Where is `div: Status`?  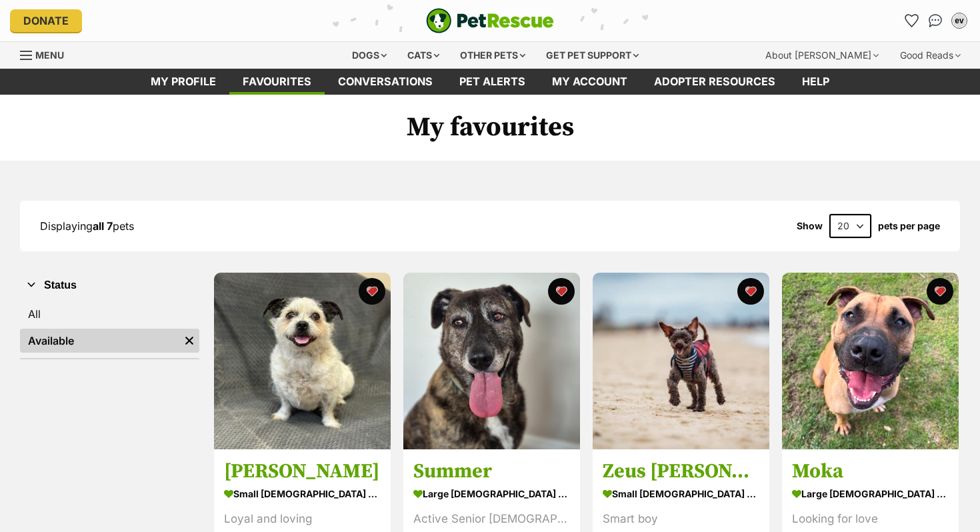
div: Status is located at coordinates (109, 329).